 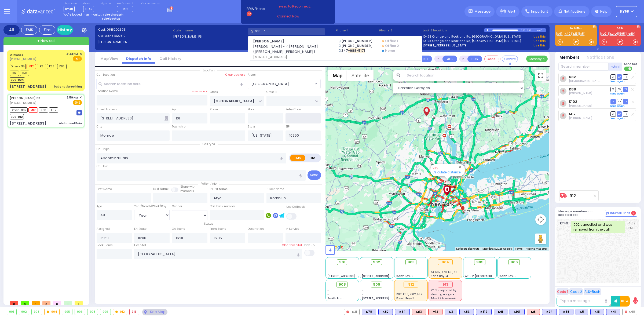 I want to click on span: Other building occupants, so click(x=167, y=119).